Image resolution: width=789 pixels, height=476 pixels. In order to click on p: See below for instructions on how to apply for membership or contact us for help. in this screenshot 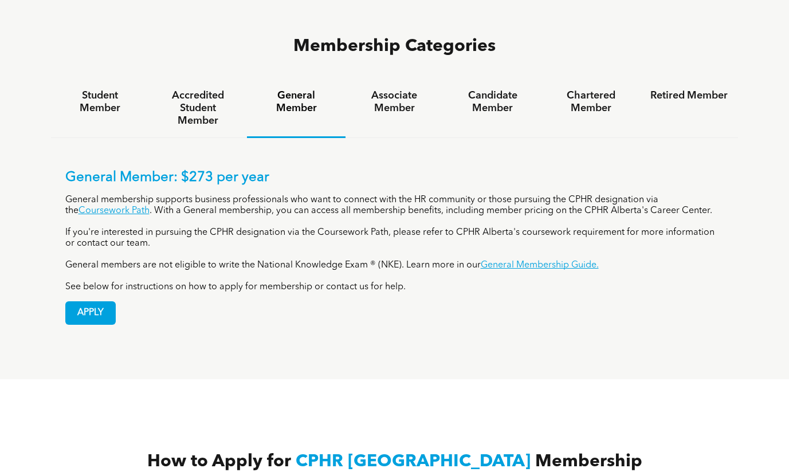, I will do `click(395, 287)`.